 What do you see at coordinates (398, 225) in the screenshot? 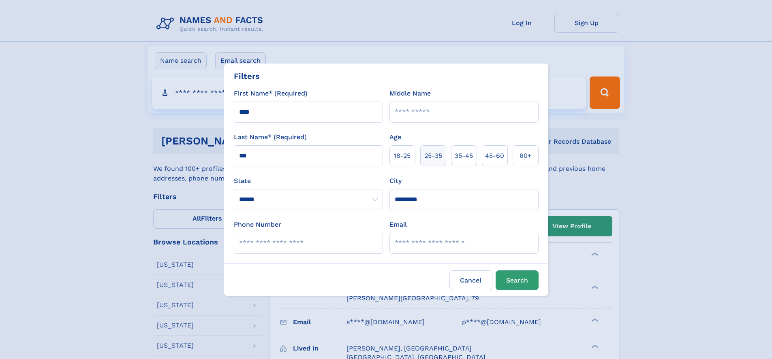
I see `label: Email` at bounding box center [398, 225].